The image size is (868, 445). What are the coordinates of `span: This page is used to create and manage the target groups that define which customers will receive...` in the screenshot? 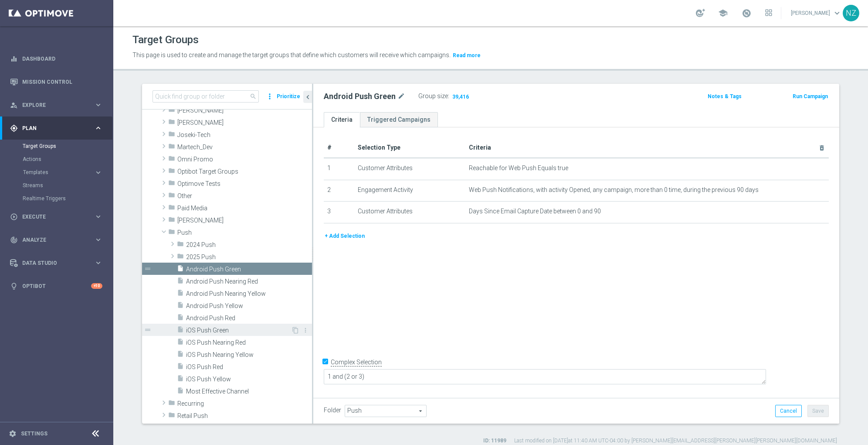 It's located at (291, 55).